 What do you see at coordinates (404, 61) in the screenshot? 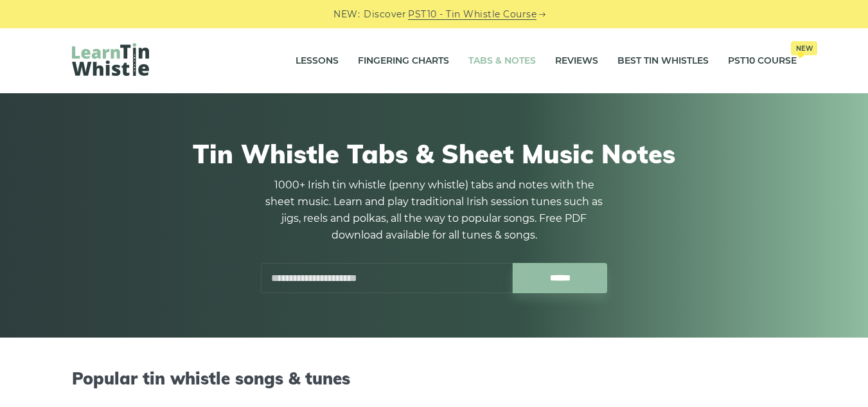
I see `a: Fingering Charts` at bounding box center [404, 61].